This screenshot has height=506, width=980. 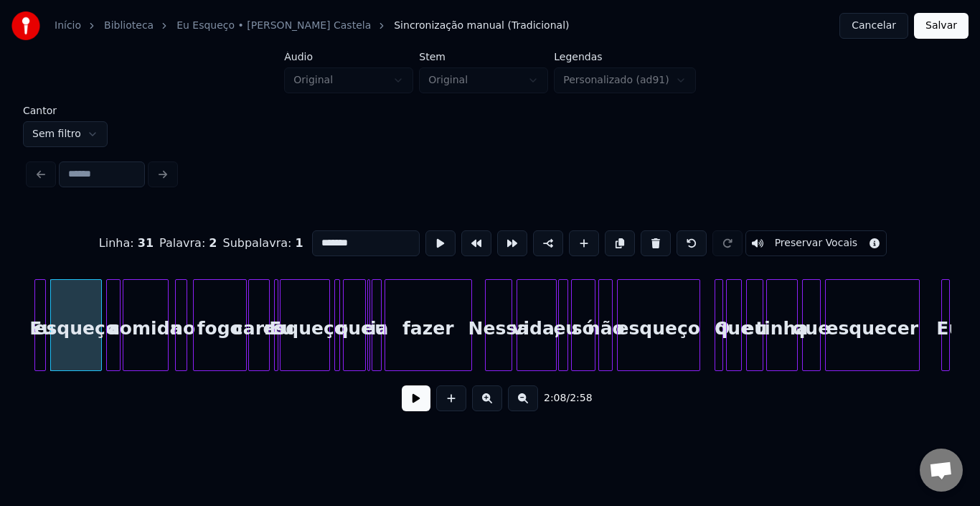 What do you see at coordinates (129, 25) in the screenshot?
I see `a: Biblioteca` at bounding box center [129, 25].